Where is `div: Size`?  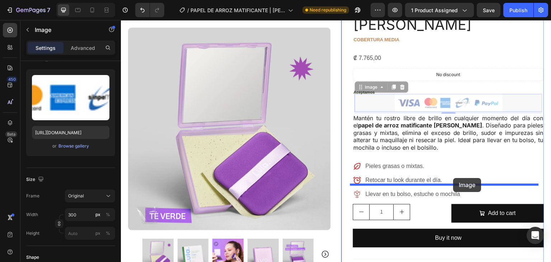
div: Size is located at coordinates (35, 179).